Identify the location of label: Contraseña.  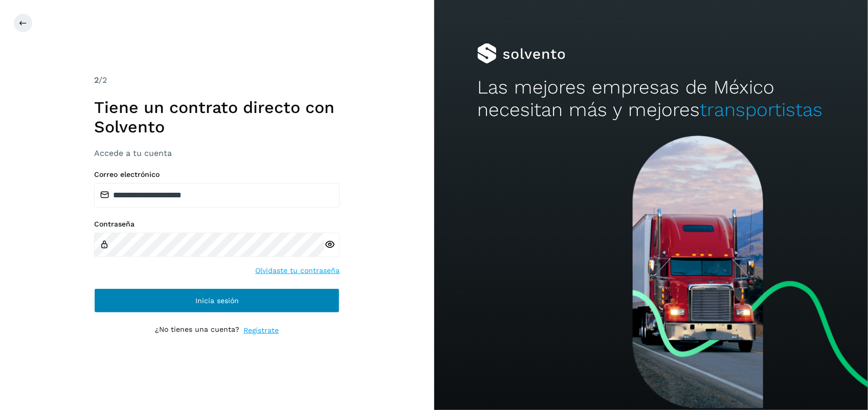
(217, 224).